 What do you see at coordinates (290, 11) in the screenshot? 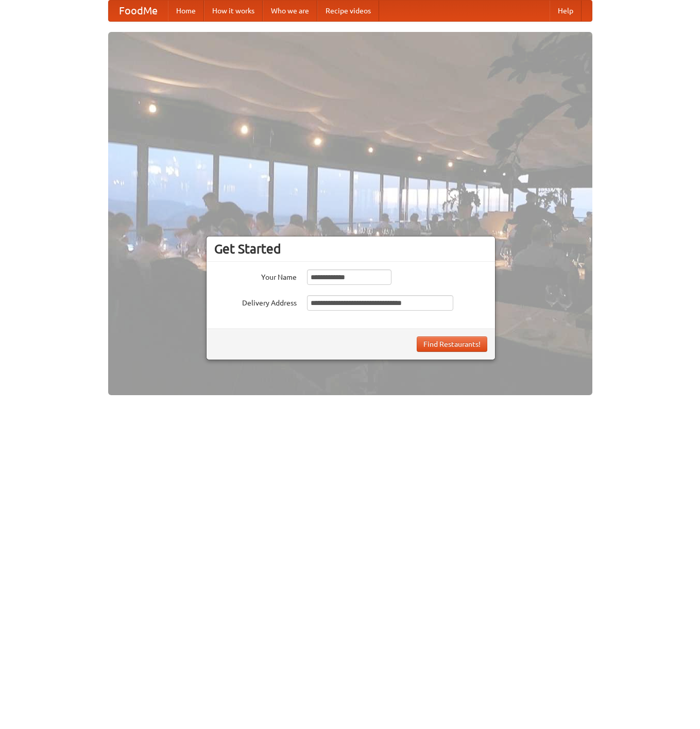
I see `a: Who we are` at bounding box center [290, 11].